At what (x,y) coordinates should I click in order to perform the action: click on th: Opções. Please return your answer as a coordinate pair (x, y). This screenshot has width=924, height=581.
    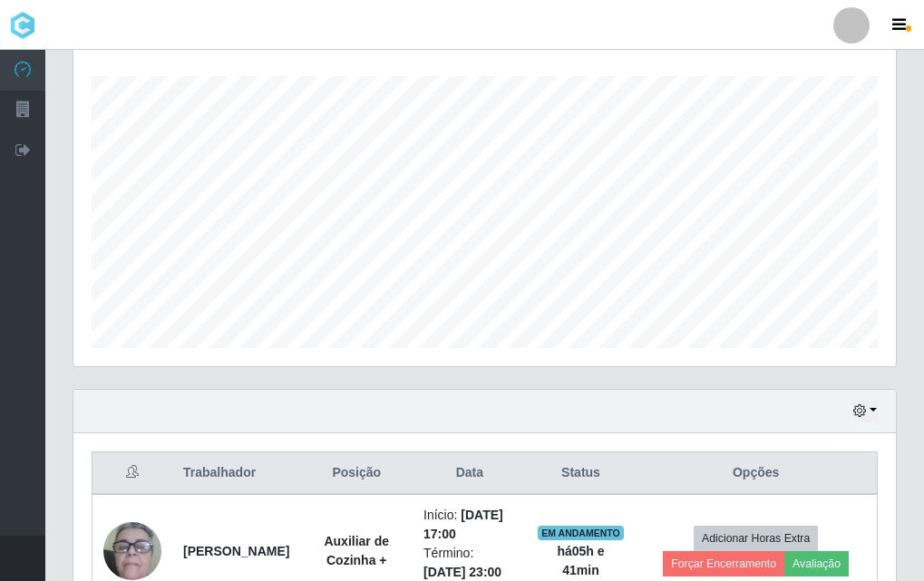
    Looking at the image, I should click on (755, 473).